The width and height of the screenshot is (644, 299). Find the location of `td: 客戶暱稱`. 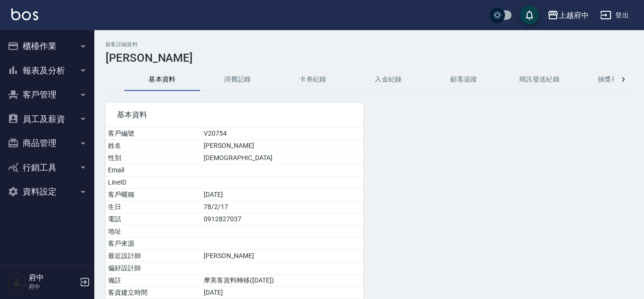

td: 客戶暱稱 is located at coordinates (153, 195).